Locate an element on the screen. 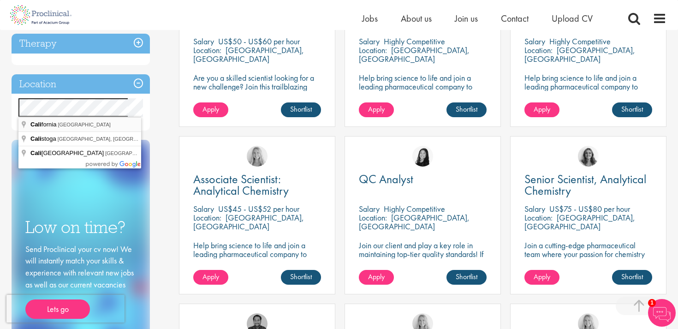 This screenshot has height=329, width=678. h3: Low on time? is located at coordinates (81, 227).